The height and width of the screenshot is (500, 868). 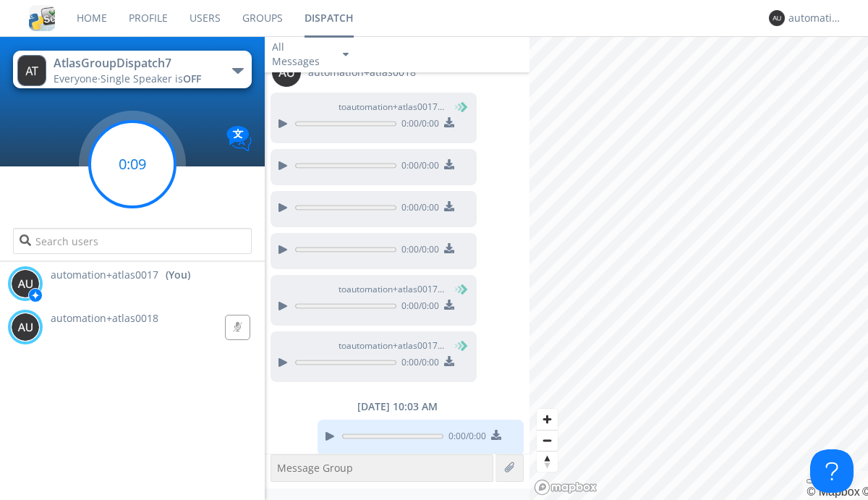 I want to click on button: Toggle attribution, so click(x=813, y=481).